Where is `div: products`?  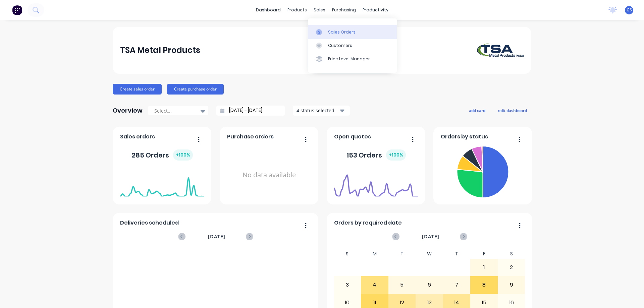
div: products is located at coordinates (297, 10).